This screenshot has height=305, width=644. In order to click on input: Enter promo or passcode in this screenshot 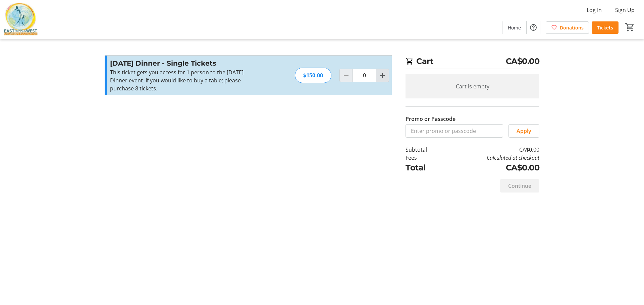, I will do `click(454, 131)`.